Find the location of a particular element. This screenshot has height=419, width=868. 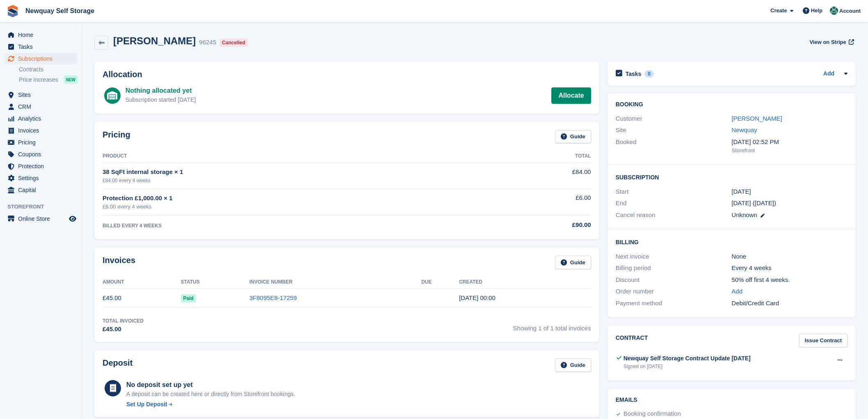

span: Storefront is located at coordinates (44, 206).